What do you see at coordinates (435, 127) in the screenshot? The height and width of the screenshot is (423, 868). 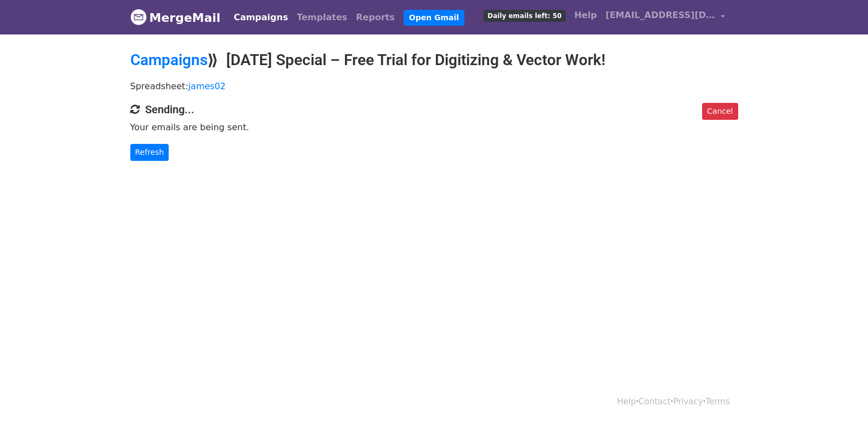 I see `p: Your emails are being sent.` at bounding box center [435, 127].